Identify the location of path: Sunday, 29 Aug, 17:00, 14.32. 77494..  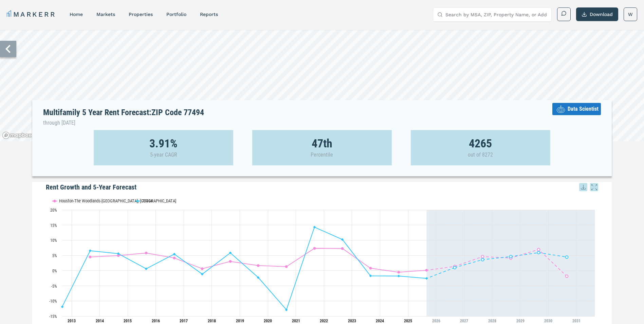
(314, 227).